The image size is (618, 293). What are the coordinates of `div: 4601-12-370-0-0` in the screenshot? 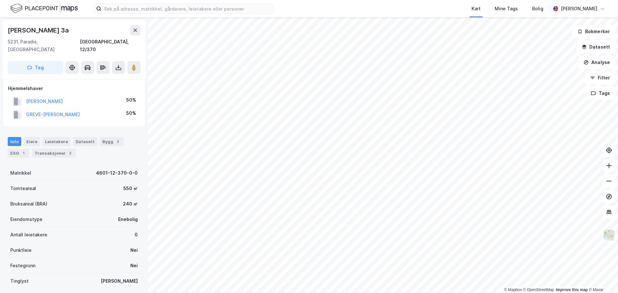 It's located at (117, 173).